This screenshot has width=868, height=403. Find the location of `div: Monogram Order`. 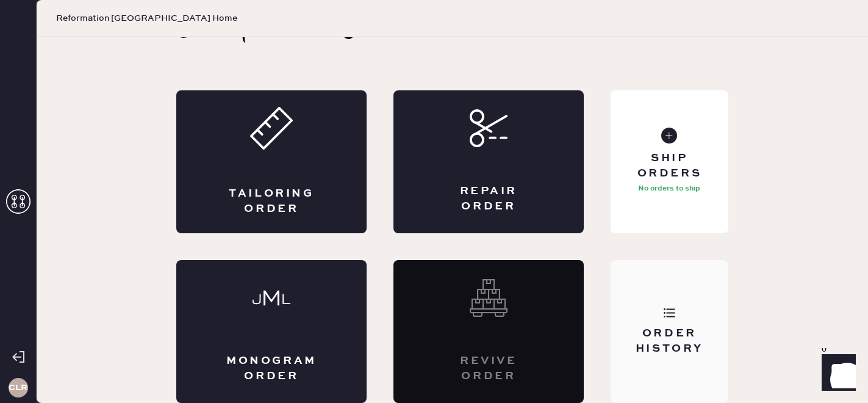

div: Monogram Order is located at coordinates (272, 369).